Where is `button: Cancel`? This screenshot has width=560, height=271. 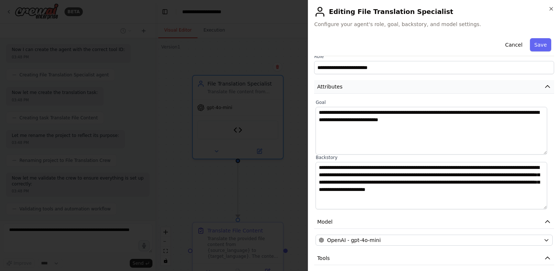
button: Cancel is located at coordinates (514, 45).